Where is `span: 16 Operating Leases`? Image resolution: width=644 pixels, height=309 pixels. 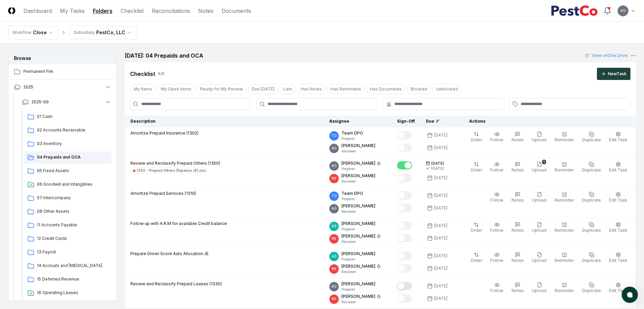
span: 16 Operating Leases is located at coordinates (72, 293).